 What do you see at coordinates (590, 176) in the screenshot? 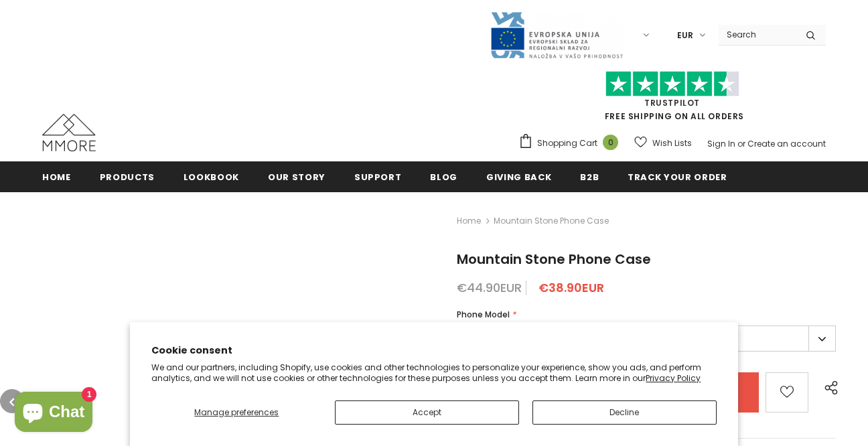
I see `a: B2B` at bounding box center [590, 176].